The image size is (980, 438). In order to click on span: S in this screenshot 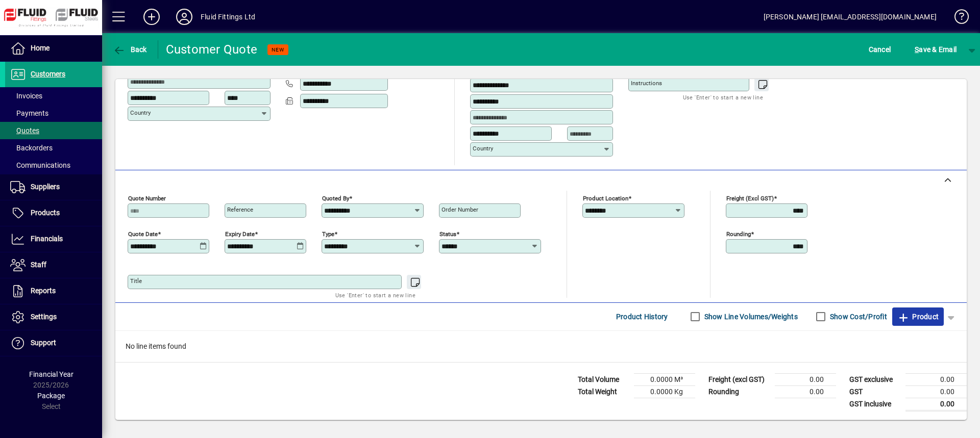, I will do `click(917, 49)`.